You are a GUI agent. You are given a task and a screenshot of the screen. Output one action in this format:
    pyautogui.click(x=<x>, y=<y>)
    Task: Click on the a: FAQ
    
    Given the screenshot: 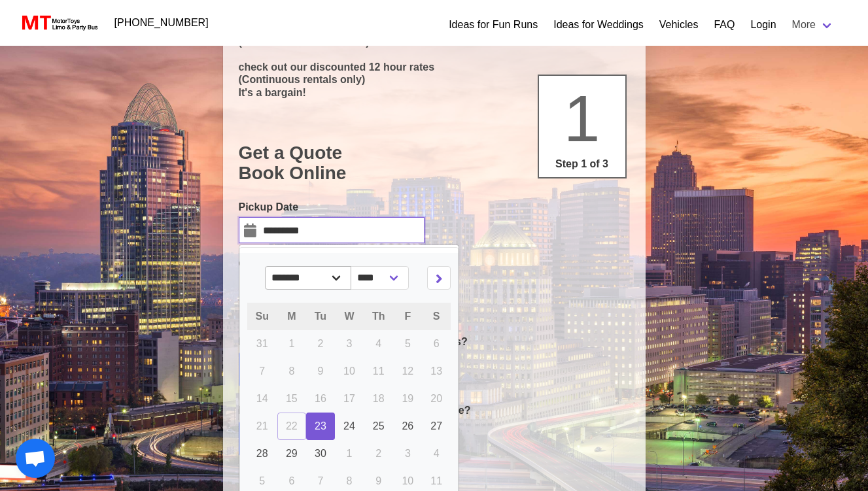 What is the action you would take?
    pyautogui.click(x=724, y=25)
    